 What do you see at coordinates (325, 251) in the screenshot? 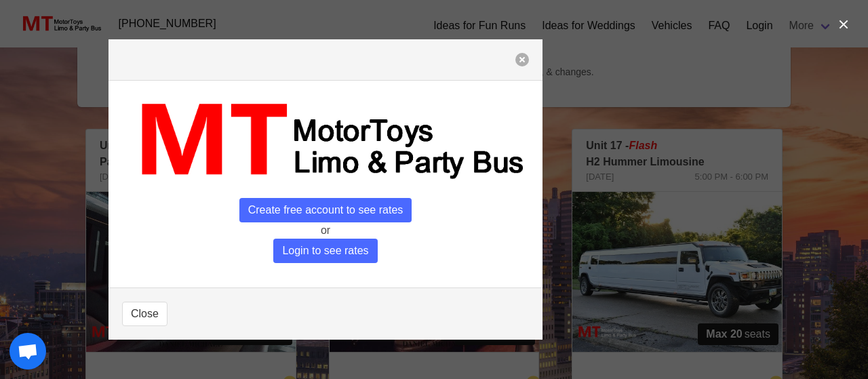
I see `span: Login to see rates` at bounding box center [325, 251].